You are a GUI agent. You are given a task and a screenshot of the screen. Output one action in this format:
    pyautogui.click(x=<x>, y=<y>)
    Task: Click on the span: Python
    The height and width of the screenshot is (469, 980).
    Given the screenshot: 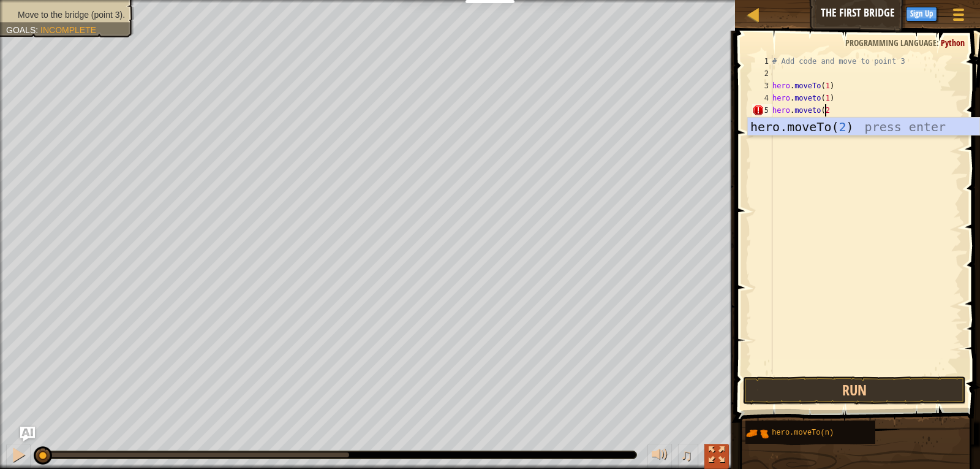 What is the action you would take?
    pyautogui.click(x=952, y=42)
    